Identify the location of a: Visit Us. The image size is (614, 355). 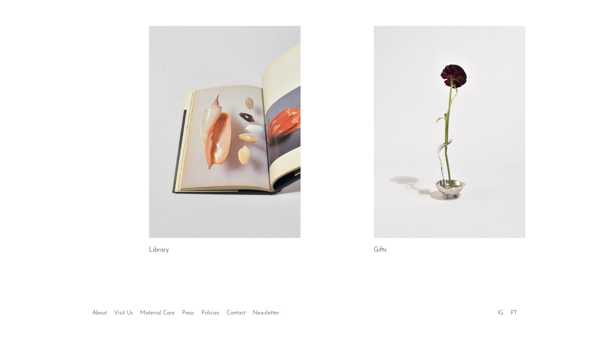
(123, 313).